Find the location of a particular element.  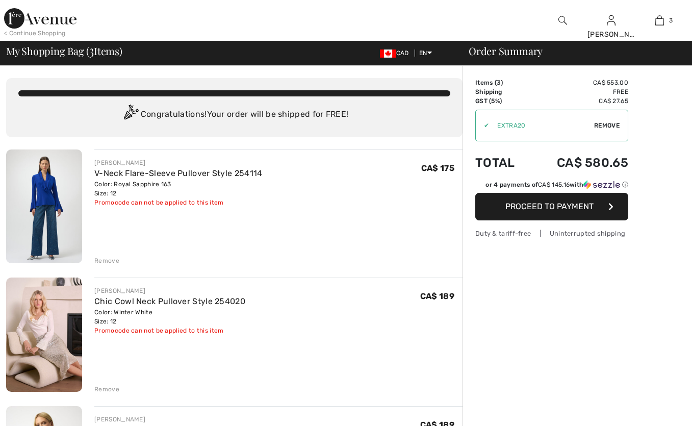

button: Proceed to Payment is located at coordinates (552, 207).